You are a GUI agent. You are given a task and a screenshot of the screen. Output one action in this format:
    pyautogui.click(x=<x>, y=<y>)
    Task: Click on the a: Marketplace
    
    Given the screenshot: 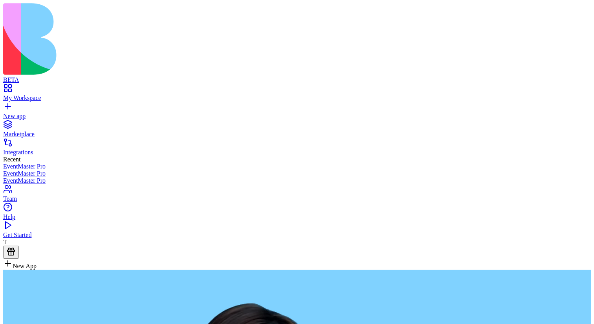 What is the action you would take?
    pyautogui.click(x=297, y=131)
    